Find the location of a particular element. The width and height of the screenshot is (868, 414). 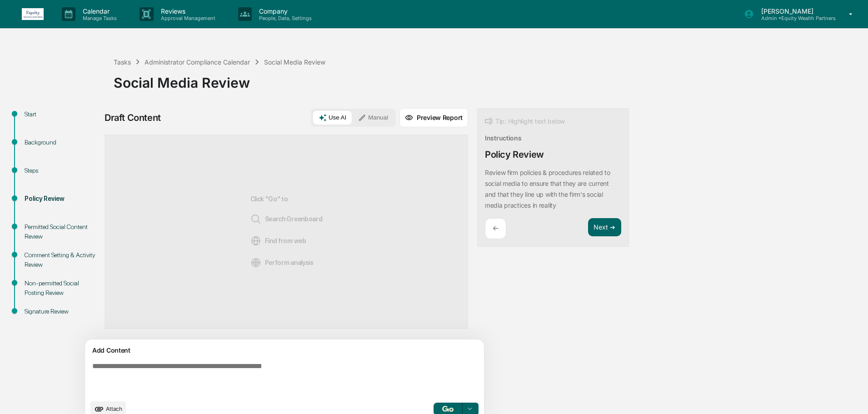

img: logo is located at coordinates (33, 14).